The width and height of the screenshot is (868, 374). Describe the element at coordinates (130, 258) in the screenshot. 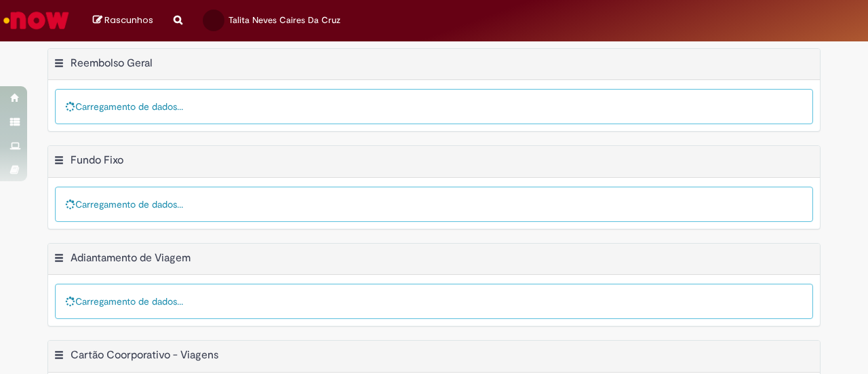

I see `h2: Adiantamento de Viagem` at that location.